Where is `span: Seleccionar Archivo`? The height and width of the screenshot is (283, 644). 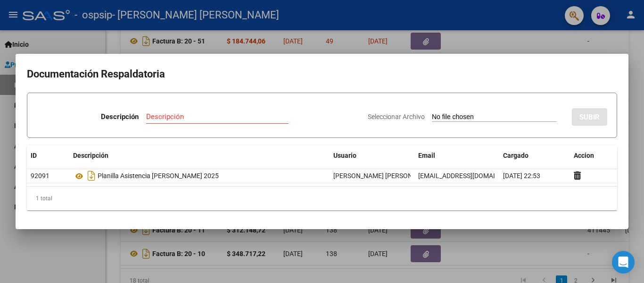
span: Seleccionar Archivo is located at coordinates (396, 117).